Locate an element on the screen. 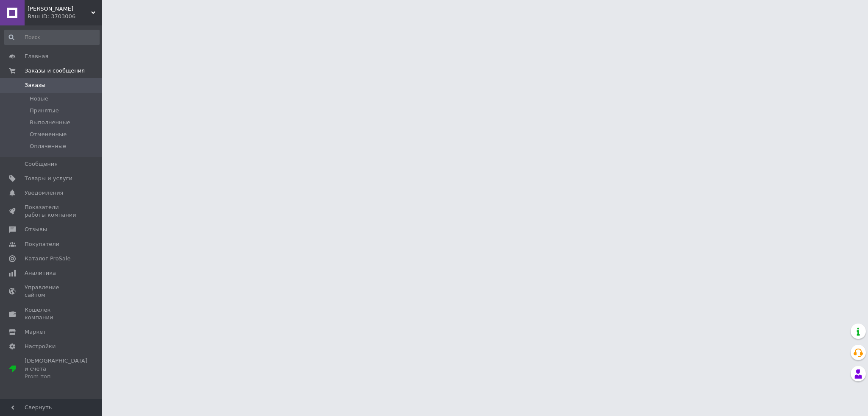 The height and width of the screenshot is (416, 868). span: Аналитика is located at coordinates (40, 273).